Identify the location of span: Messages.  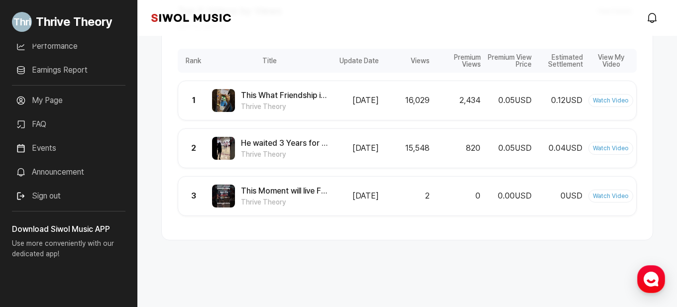
(97, 244).